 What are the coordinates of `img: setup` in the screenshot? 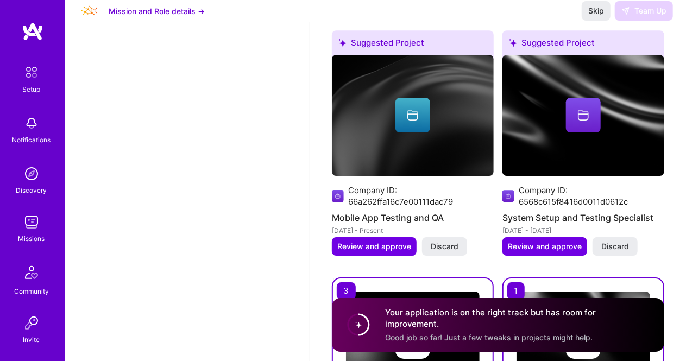 It's located at (31, 72).